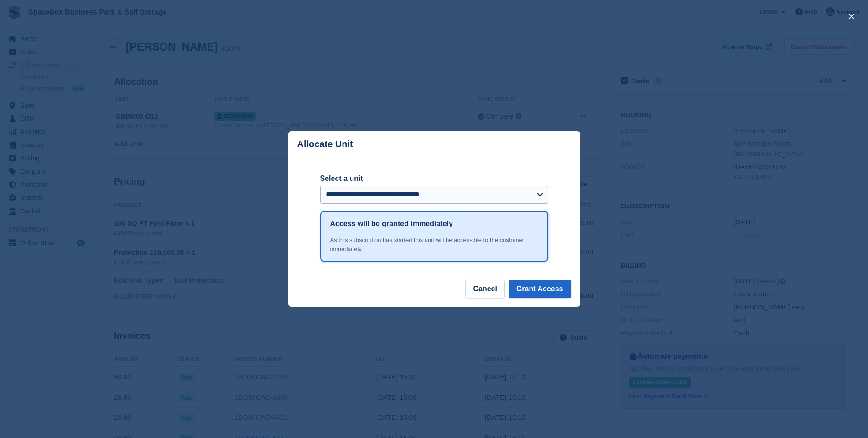 The image size is (868, 438). Describe the element at coordinates (391, 223) in the screenshot. I see `h1: Access will be granted immediately` at that location.